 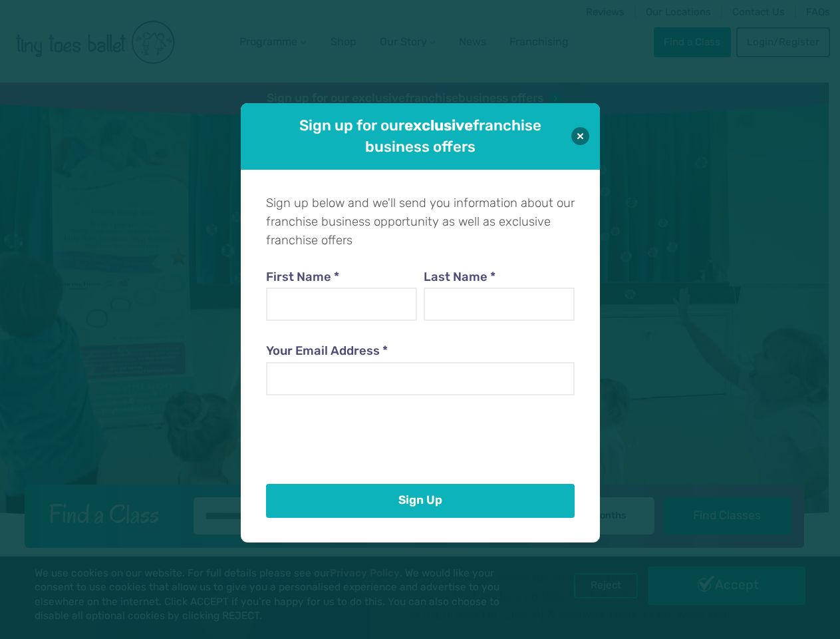 I want to click on h1: Sign up for our franchise business offers, so click(x=420, y=136).